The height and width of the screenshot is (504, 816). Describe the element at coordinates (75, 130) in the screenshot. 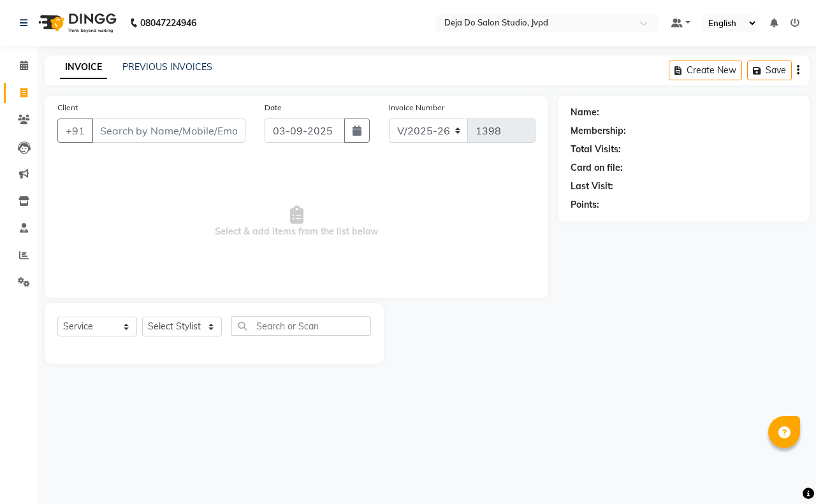

I see `button: +91` at that location.